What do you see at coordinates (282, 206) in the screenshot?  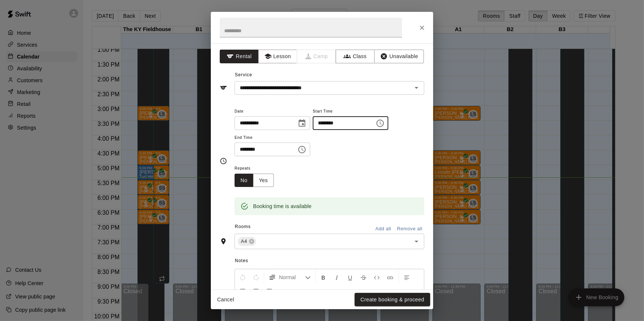 I see `div: Booking time is available` at bounding box center [282, 206].